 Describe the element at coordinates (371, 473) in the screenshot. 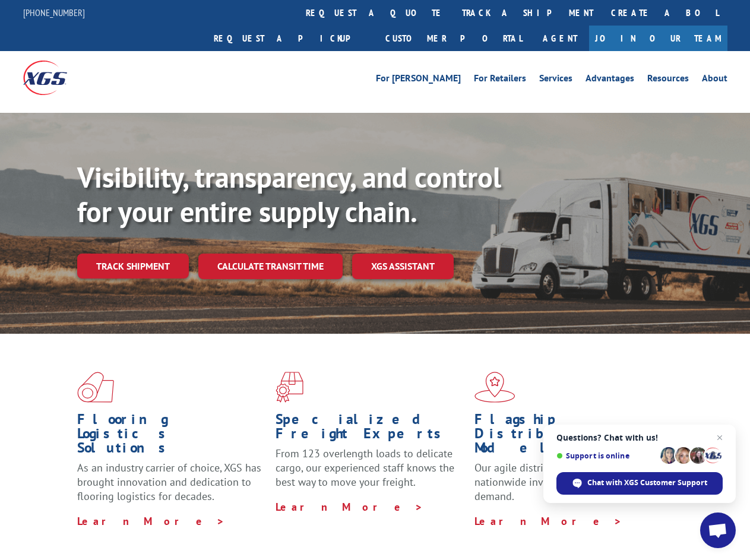

I see `p: From 123 overlength loads to delicate cargo, our experienced staff knows the best way to move you...` at that location.